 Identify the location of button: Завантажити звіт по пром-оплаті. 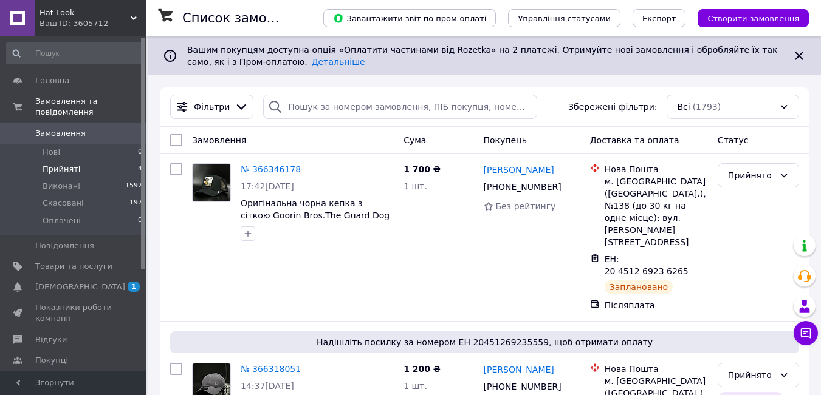
(409, 18).